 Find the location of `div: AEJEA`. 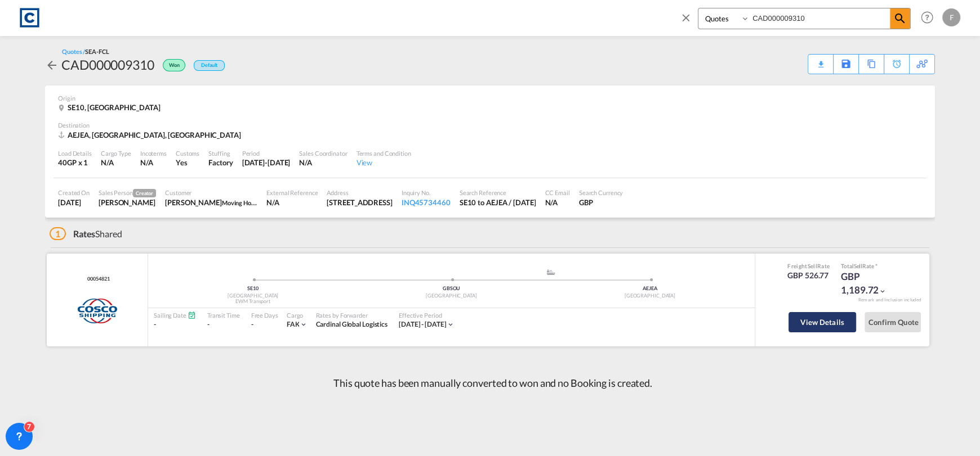

div: AEJEA is located at coordinates (650, 289).